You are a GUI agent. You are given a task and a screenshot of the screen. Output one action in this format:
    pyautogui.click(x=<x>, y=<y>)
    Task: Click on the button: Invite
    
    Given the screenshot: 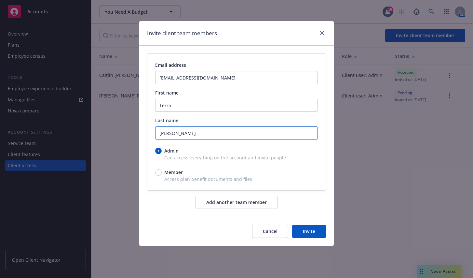 What is the action you would take?
    pyautogui.click(x=309, y=231)
    